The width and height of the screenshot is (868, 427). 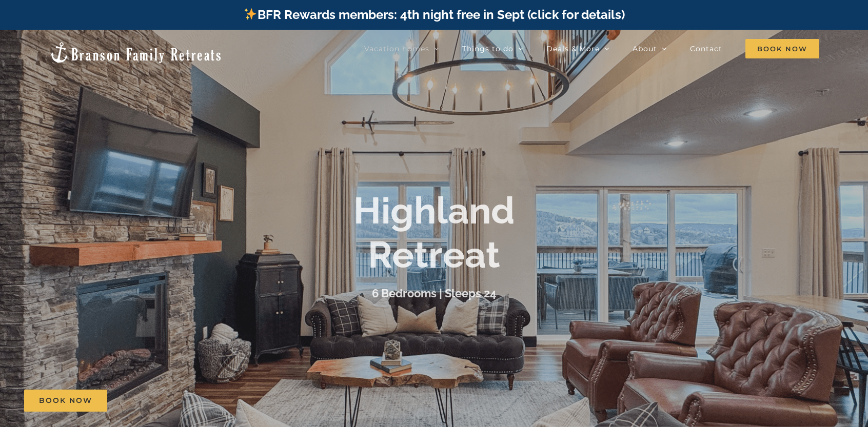 What do you see at coordinates (66, 401) in the screenshot?
I see `a: Book Now` at bounding box center [66, 401].